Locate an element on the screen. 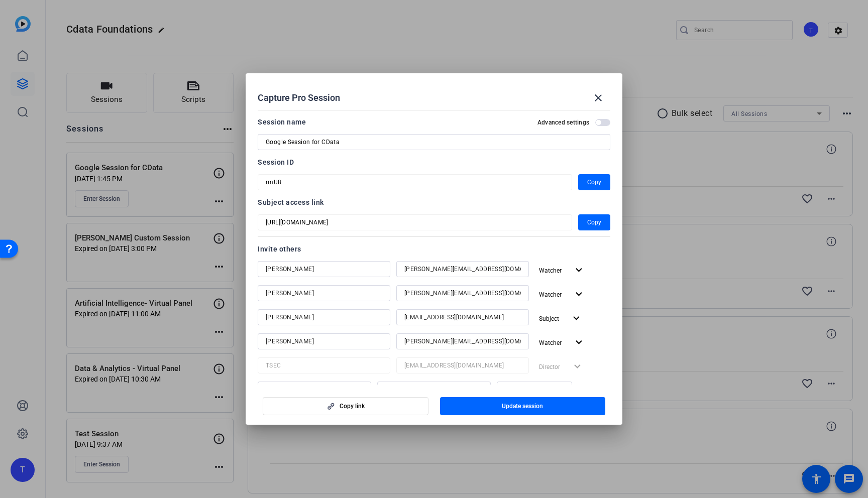 The width and height of the screenshot is (868, 498). div: Subject access link is located at coordinates (434, 203).